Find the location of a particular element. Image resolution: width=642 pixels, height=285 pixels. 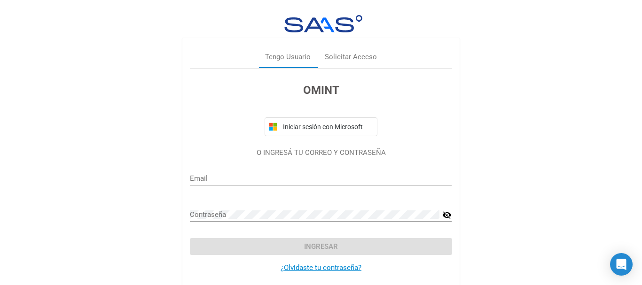

button: Ingresar is located at coordinates (321, 247).